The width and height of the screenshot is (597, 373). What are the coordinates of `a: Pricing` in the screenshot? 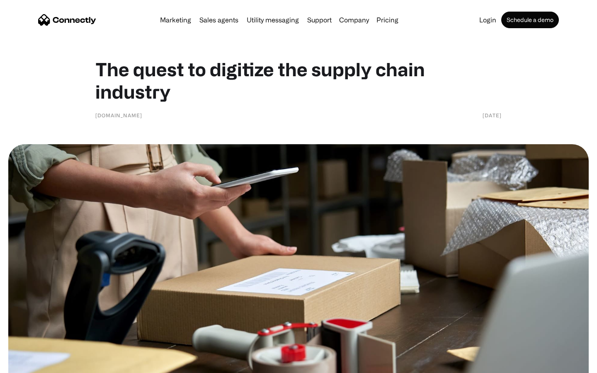 It's located at (387, 20).